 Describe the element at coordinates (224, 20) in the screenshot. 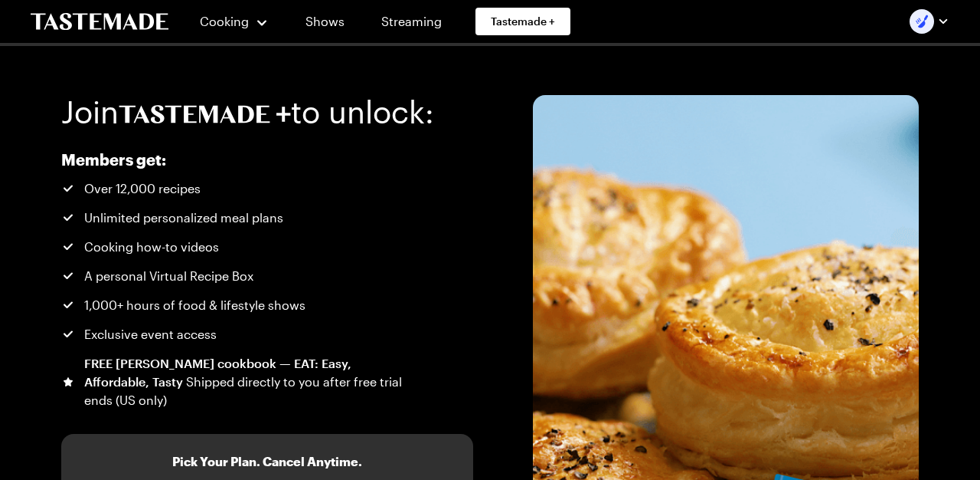

I see `span: Cooking` at that location.